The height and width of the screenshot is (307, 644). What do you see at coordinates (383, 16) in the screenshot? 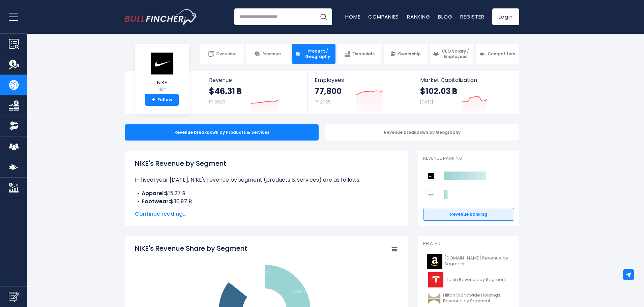
I see `a: Companies` at bounding box center [383, 16].